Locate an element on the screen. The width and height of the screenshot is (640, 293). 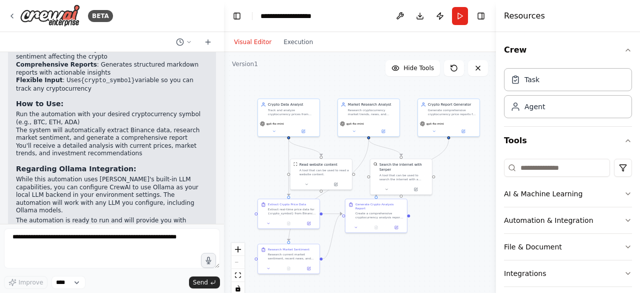
button: Visual Editor is located at coordinates (253, 42).